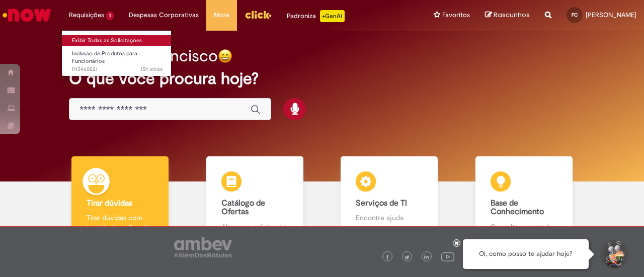 The height and width of the screenshot is (277, 644). What do you see at coordinates (254, 227) in the screenshot?
I see `p: Abra uma solicitação` at bounding box center [254, 227].